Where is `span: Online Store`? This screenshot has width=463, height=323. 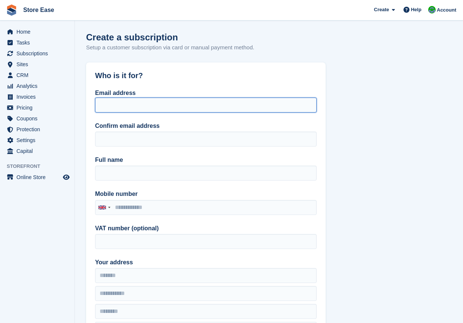 span: Online Store is located at coordinates (39, 177).